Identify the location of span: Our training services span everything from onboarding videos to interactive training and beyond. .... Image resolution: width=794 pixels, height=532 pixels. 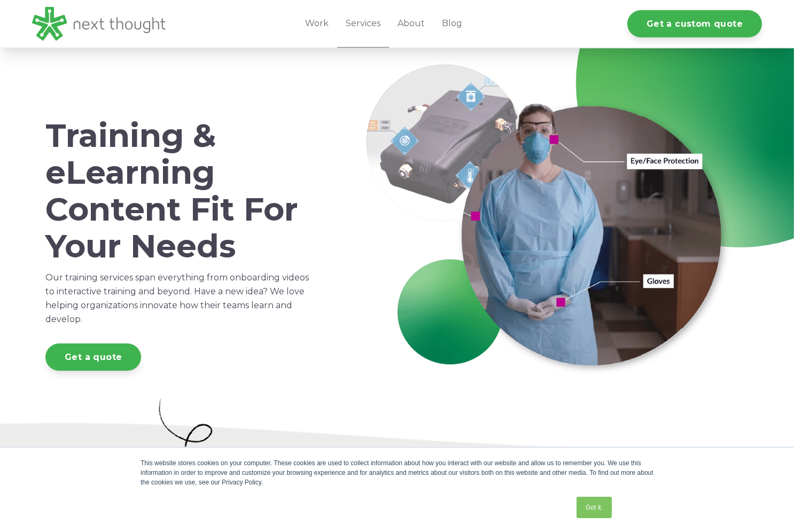
(177, 298).